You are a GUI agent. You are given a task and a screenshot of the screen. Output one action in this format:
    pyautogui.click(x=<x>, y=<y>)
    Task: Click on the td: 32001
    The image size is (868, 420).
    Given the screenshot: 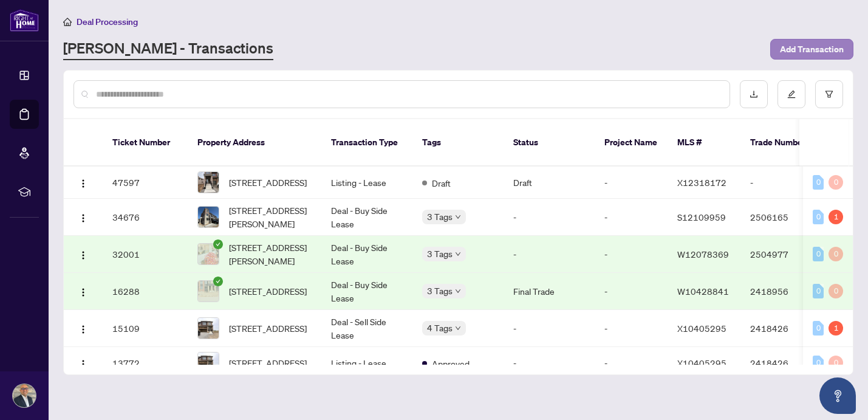 What is the action you would take?
    pyautogui.click(x=145, y=254)
    